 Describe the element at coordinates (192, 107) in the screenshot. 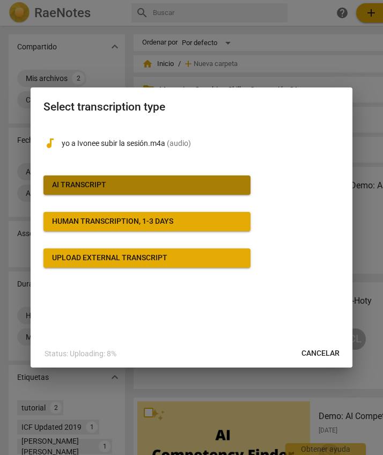

I see `h2: Select transcription type` at that location.